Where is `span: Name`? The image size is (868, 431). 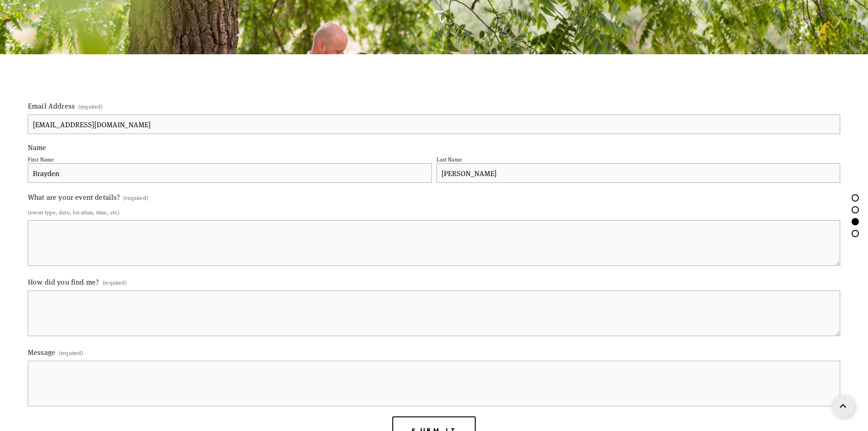 span: Name is located at coordinates (37, 146).